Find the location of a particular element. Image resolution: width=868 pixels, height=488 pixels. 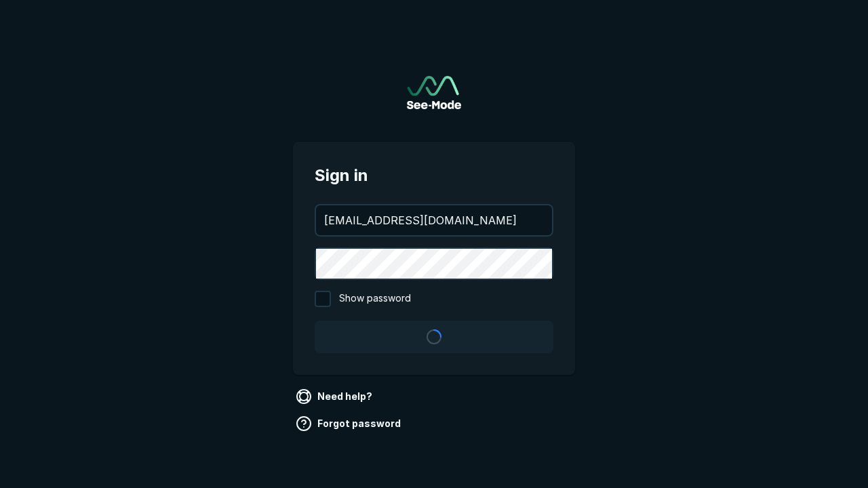

a: Need help? is located at coordinates (335, 397).